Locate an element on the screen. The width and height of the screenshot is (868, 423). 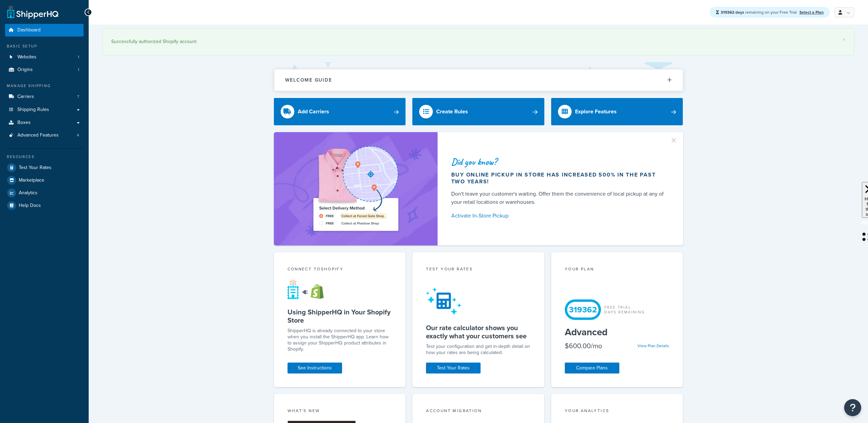
li: Boxes is located at coordinates (44, 122).